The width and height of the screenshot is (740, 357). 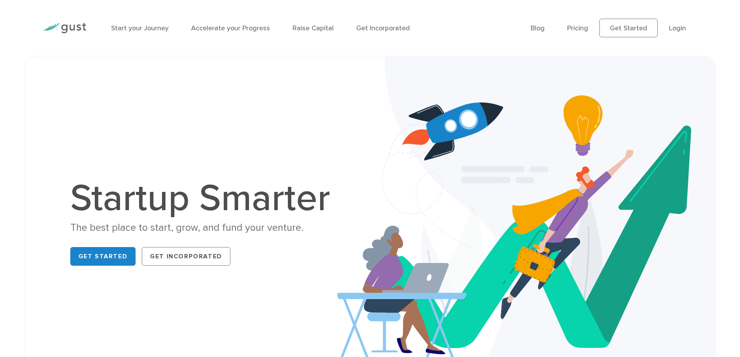 I want to click on a: Pricing, so click(x=578, y=28).